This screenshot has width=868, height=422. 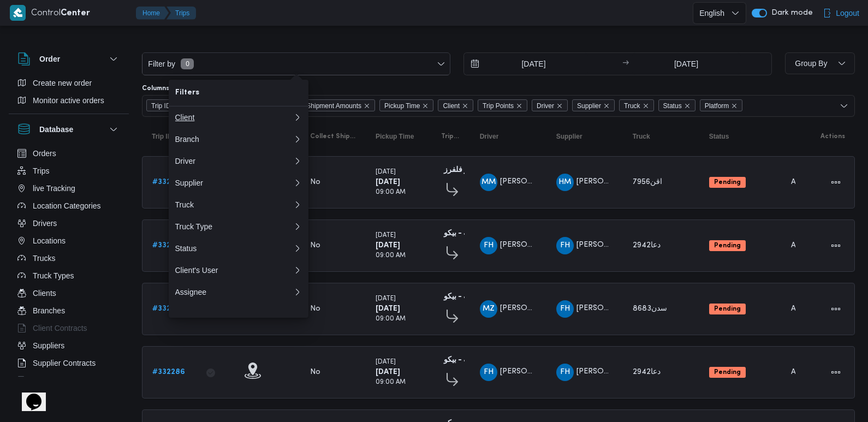 What do you see at coordinates (727, 372) in the screenshot?
I see `span: Pending` at bounding box center [727, 372].